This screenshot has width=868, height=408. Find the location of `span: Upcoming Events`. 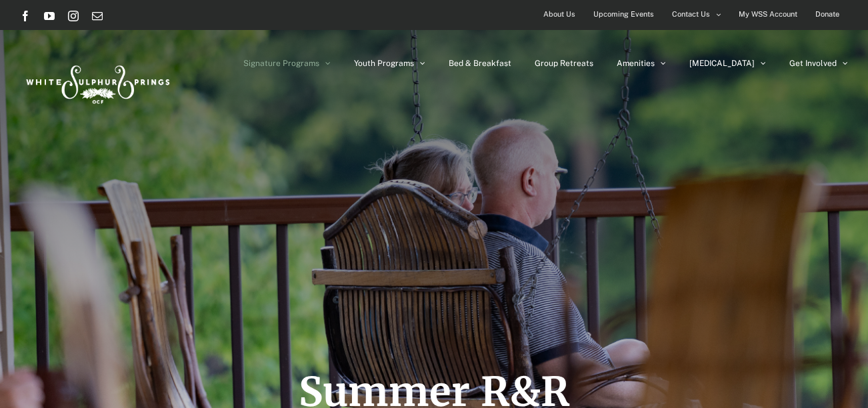

span: Upcoming Events is located at coordinates (624, 14).